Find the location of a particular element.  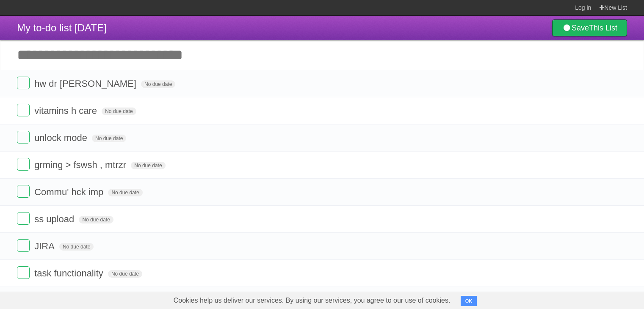

span: Commu' hck imp is located at coordinates (70, 192).